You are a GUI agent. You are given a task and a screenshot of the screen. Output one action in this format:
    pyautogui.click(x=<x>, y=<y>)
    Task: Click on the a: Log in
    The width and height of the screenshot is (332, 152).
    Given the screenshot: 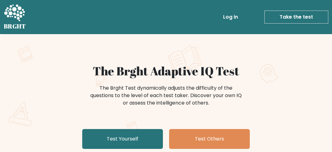 What is the action you would take?
    pyautogui.click(x=230, y=17)
    